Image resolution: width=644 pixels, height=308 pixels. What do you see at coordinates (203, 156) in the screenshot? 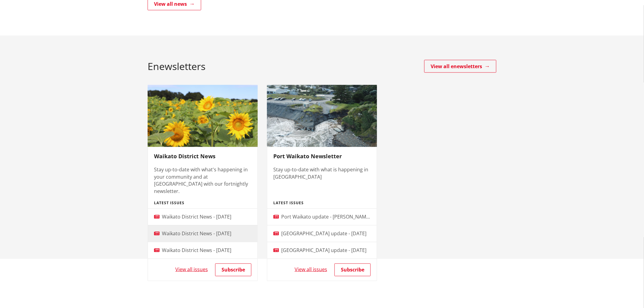
I see `h3: Waikato District News` at bounding box center [203, 156].